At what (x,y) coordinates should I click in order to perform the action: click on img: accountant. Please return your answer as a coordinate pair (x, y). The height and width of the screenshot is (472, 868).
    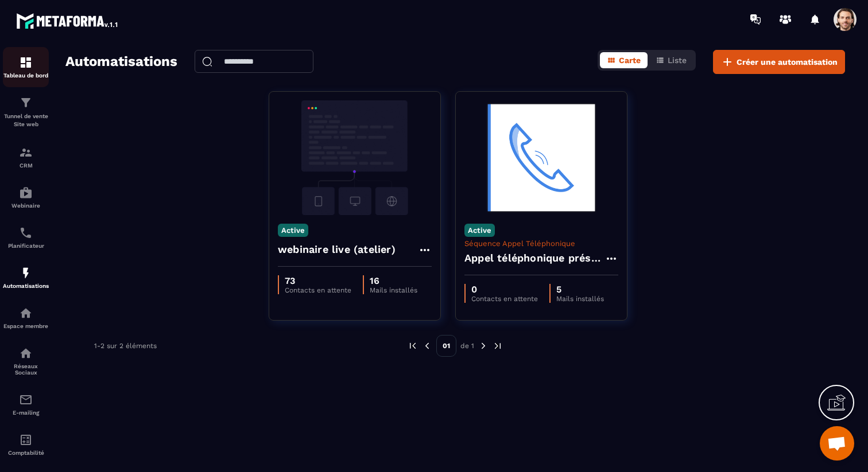
    Looking at the image, I should click on (26, 440).